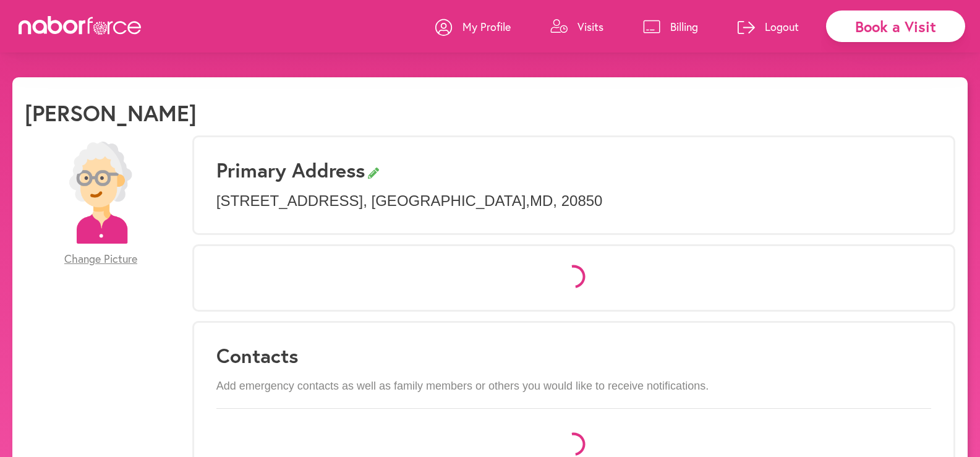  I want to click on p: My Profile, so click(486, 27).